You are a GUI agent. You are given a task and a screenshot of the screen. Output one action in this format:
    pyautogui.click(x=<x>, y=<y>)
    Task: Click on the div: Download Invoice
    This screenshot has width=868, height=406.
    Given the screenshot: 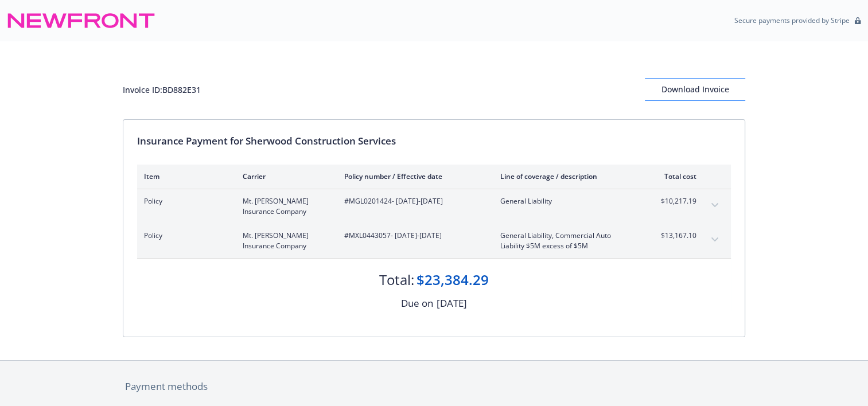 What is the action you would take?
    pyautogui.click(x=695, y=89)
    